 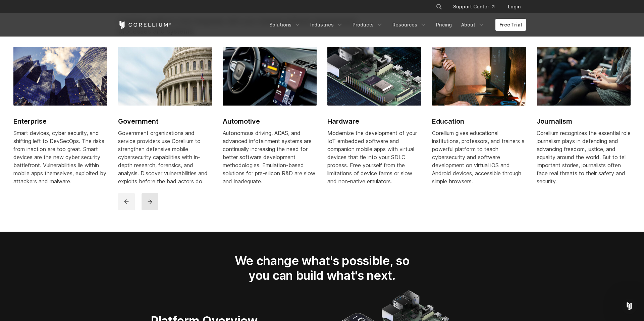 I want to click on img: Hardware, so click(x=374, y=76).